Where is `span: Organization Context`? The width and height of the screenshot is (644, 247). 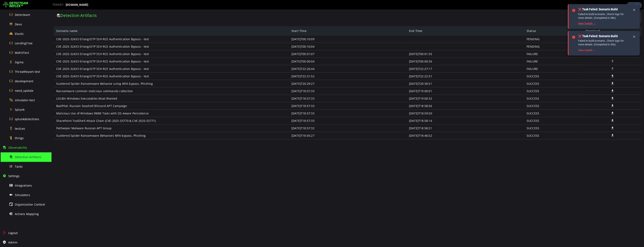 span: Organization Context is located at coordinates (30, 204).